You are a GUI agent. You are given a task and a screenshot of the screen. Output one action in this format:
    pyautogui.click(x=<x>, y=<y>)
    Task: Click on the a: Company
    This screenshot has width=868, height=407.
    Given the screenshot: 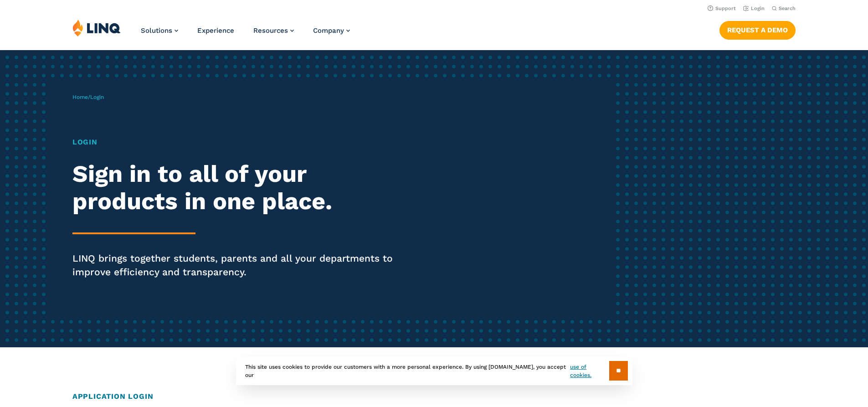 What is the action you would take?
    pyautogui.click(x=331, y=31)
    